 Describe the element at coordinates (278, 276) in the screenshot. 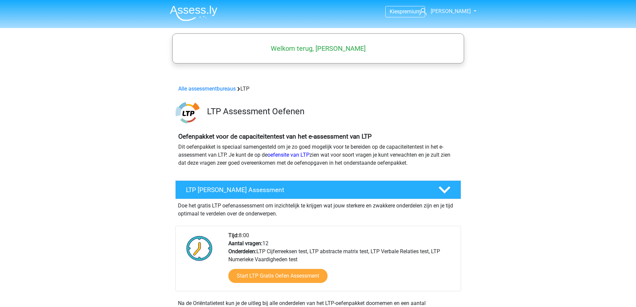

I see `a: Start LTP Gratis Oefen Assessment` at that location.